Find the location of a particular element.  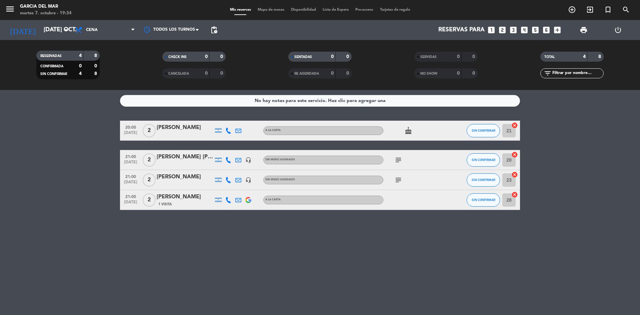

span: Reservas para is located at coordinates (462, 30).